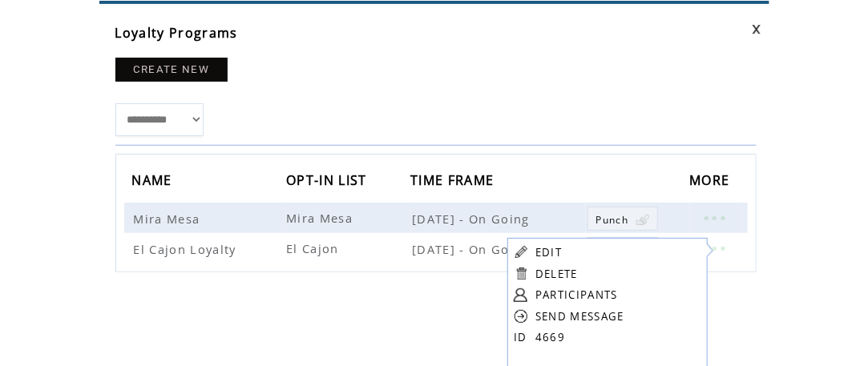  Describe the element at coordinates (520, 337) in the screenshot. I see `span: ID` at that location.